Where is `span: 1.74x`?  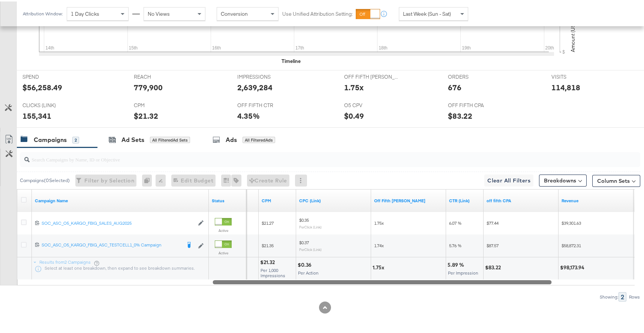 span: 1.74x is located at coordinates (379, 244).